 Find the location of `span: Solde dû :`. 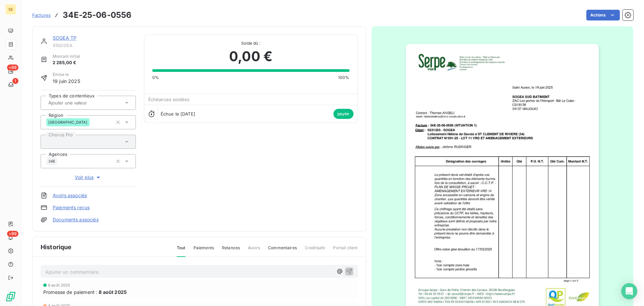

span: Solde dû : is located at coordinates (251, 43).